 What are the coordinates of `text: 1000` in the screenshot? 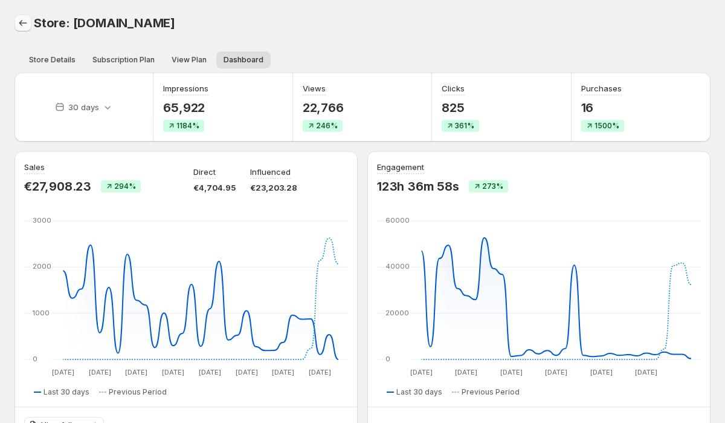 It's located at (41, 313).